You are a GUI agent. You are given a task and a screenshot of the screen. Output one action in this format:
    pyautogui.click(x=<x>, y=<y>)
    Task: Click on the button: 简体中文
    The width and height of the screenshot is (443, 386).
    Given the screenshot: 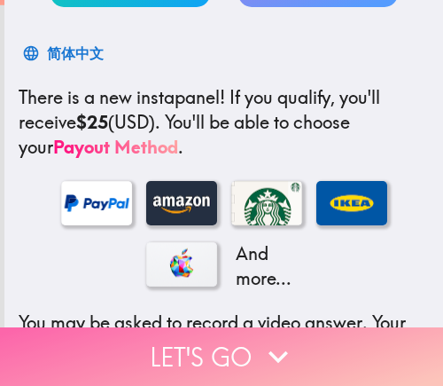 What is the action you would take?
    pyautogui.click(x=65, y=53)
    